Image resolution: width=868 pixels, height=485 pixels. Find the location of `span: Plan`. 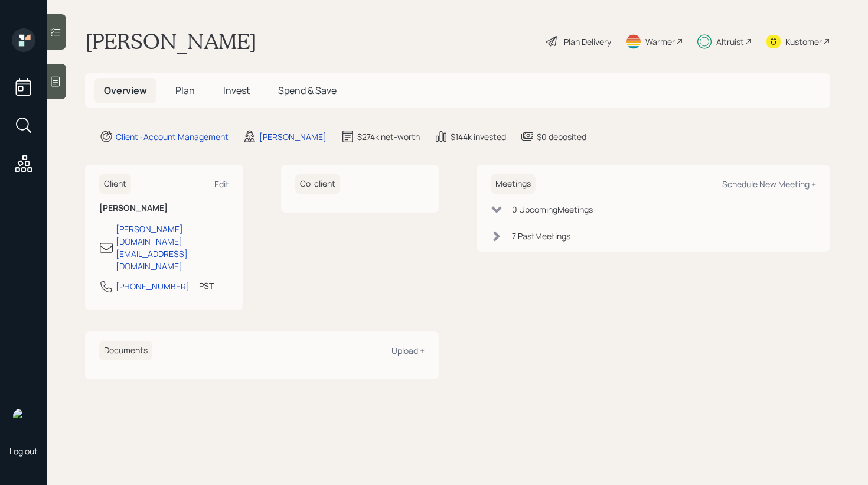

span: Plan is located at coordinates (185, 90).